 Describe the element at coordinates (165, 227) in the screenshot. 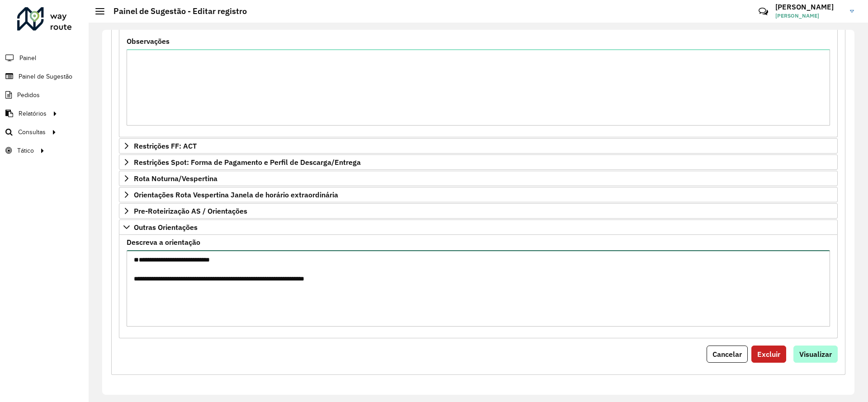

I see `span: Outras Orientações` at that location.